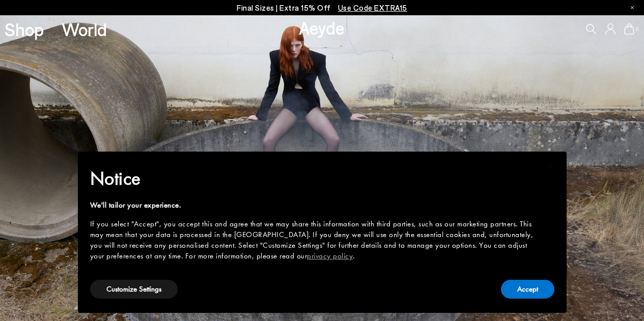 This screenshot has height=321, width=644. What do you see at coordinates (528, 289) in the screenshot?
I see `button: Accept` at bounding box center [528, 289].